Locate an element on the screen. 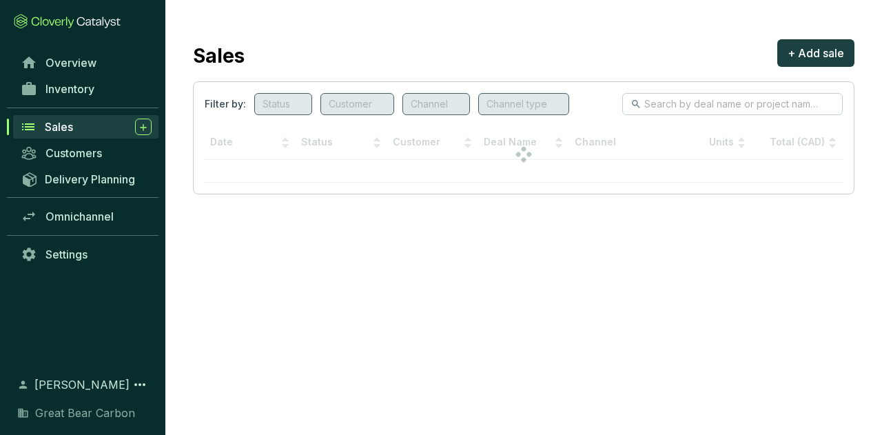 The height and width of the screenshot is (435, 882). input: Search by deal name or project name... is located at coordinates (733, 104).